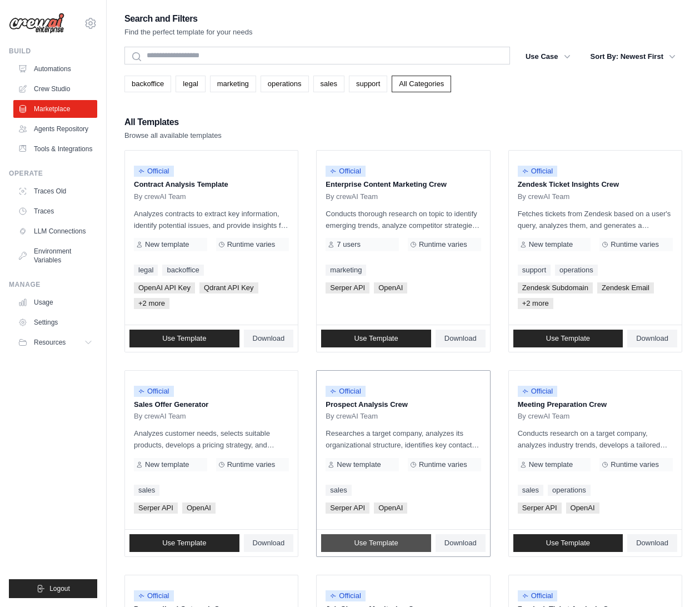 This screenshot has width=700, height=607. Describe the element at coordinates (165, 288) in the screenshot. I see `span: OpenAI API Key` at that location.